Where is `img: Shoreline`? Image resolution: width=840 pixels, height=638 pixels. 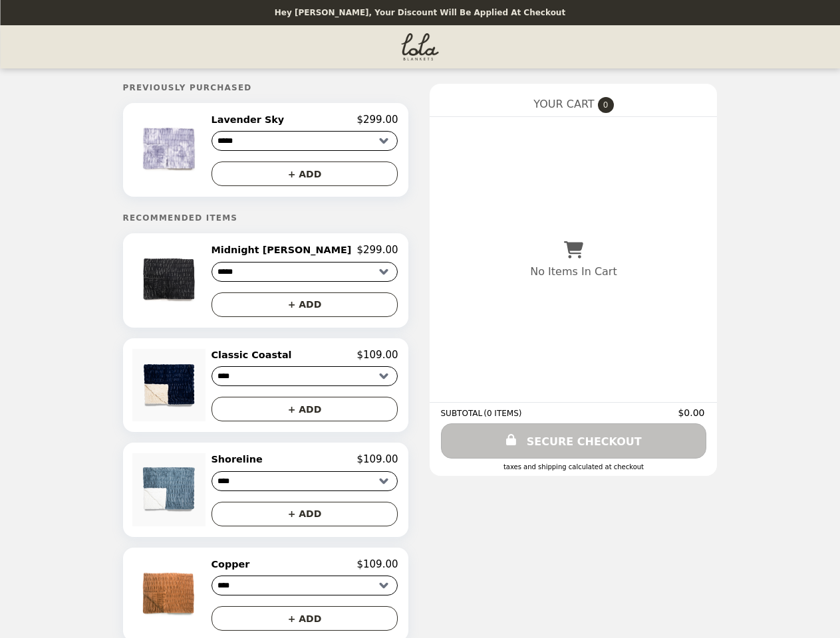 img: Shoreline is located at coordinates (170, 489).